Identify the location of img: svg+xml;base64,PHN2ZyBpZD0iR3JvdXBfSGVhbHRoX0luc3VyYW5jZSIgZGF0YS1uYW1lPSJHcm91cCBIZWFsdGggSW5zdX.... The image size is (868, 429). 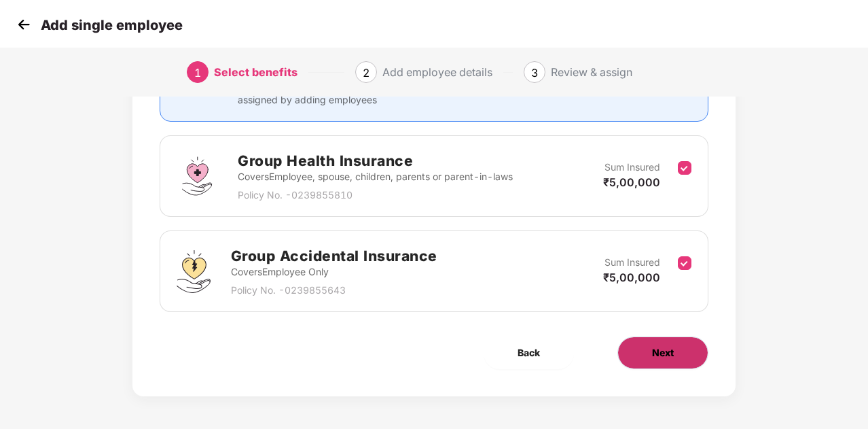
(197, 176).